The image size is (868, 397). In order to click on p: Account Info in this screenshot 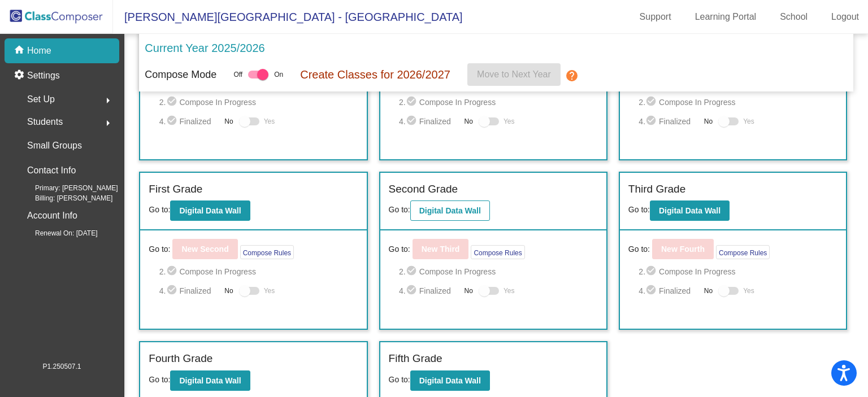, I will do `click(52, 216)`.